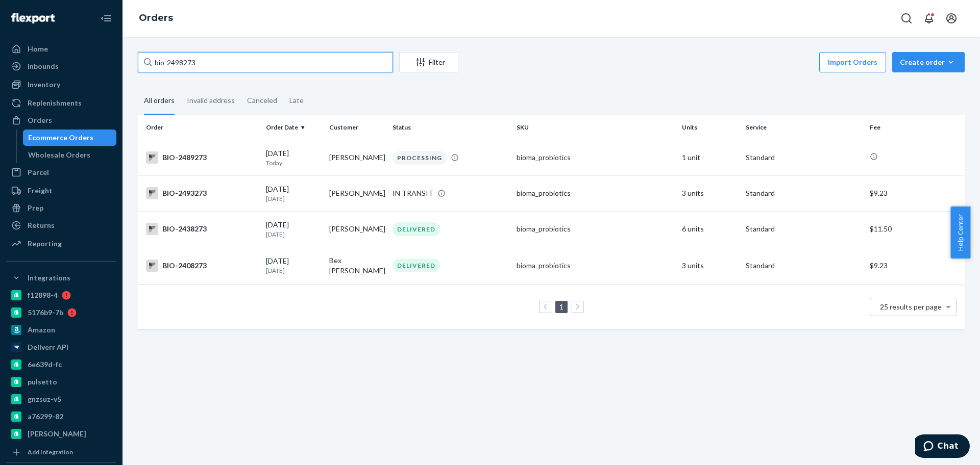  Describe the element at coordinates (61, 330) in the screenshot. I see `a: Amazon` at that location.